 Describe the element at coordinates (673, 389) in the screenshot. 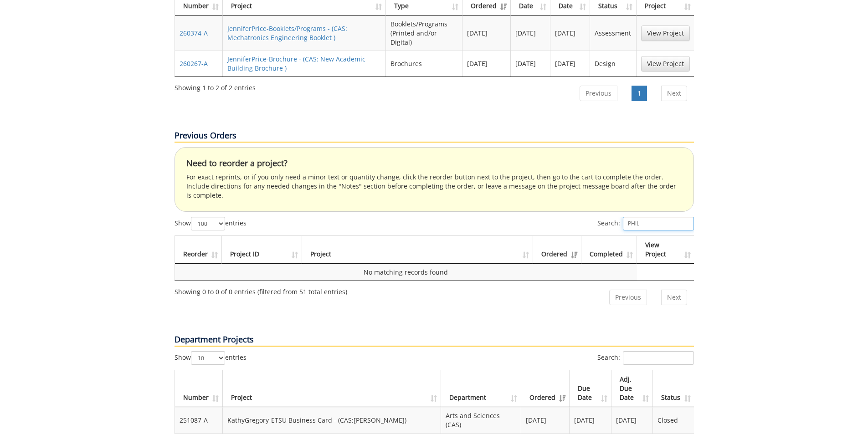

I see `th: Status: activate to sort column ascending` at that location.